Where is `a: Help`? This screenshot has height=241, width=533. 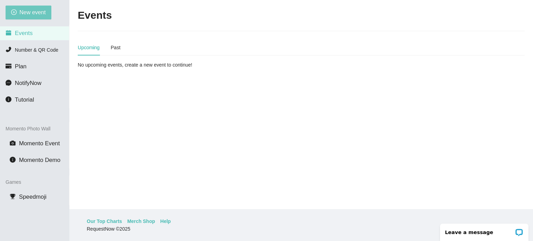
a: Help is located at coordinates (165, 221).